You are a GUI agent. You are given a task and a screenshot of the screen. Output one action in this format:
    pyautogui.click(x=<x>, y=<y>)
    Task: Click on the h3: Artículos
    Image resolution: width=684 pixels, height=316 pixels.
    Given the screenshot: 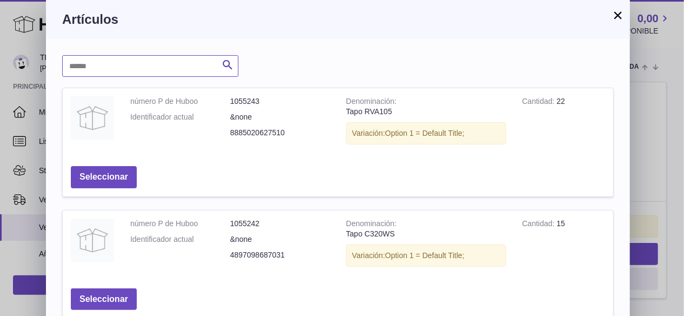 What is the action you would take?
    pyautogui.click(x=338, y=19)
    